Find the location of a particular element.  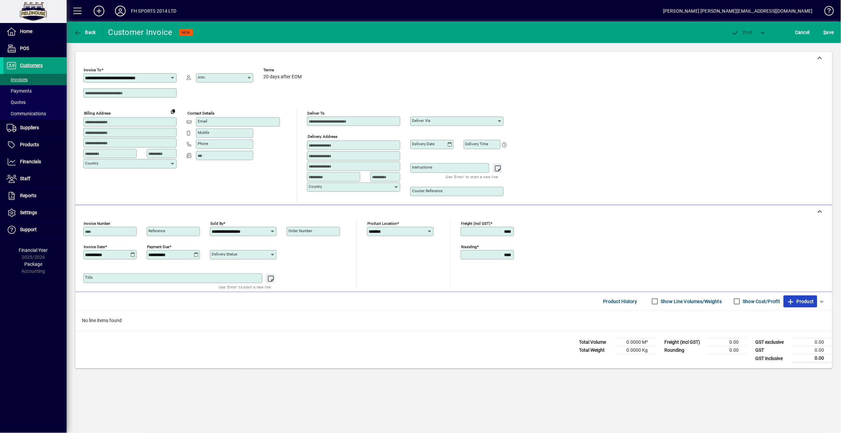

span: Home is located at coordinates (26, 31).